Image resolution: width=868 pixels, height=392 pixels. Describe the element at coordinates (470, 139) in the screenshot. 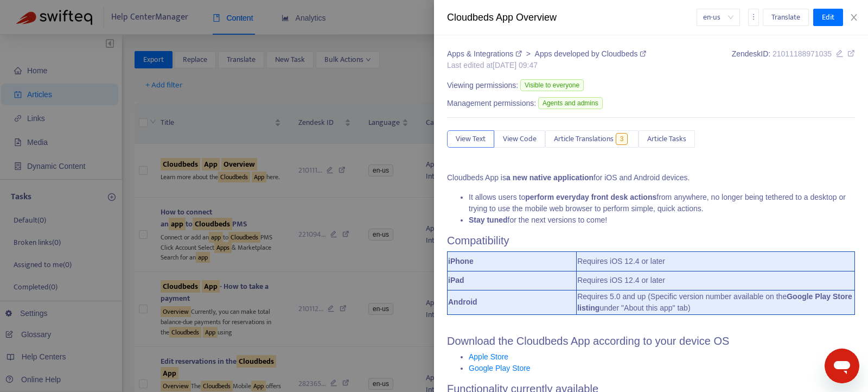

I see `button: View Text` at that location.